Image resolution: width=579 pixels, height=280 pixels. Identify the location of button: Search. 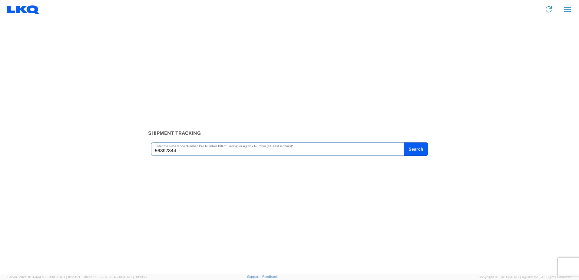
(416, 149).